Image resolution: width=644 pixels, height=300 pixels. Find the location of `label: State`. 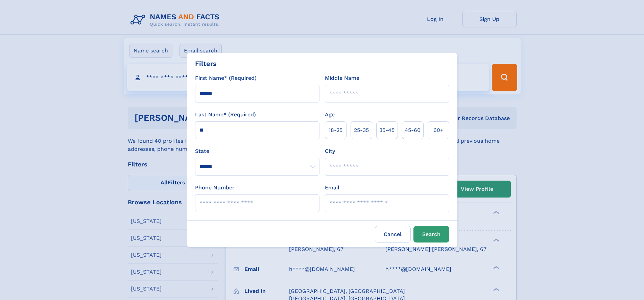

label: State is located at coordinates (257, 151).